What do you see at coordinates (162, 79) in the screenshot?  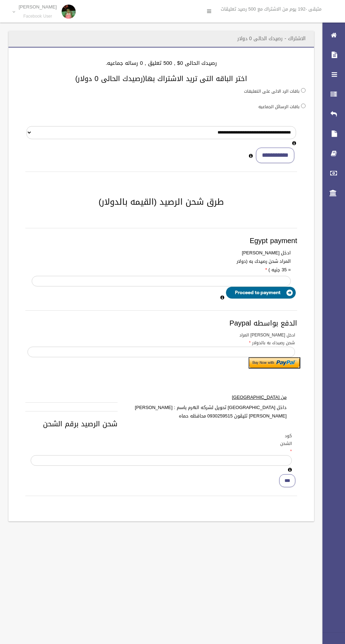 I see `h3: اختر الباقه التى تريد الاشتراك بها(رصيدك الحالى 0 دولار)` at bounding box center [162, 79].